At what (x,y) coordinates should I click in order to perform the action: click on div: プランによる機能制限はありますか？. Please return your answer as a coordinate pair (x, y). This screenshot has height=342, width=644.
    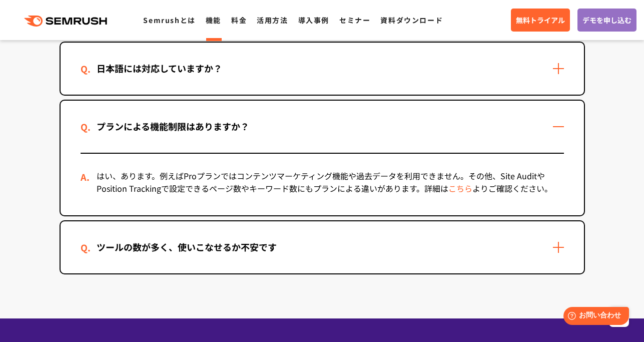
    Looking at the image, I should click on (173, 126).